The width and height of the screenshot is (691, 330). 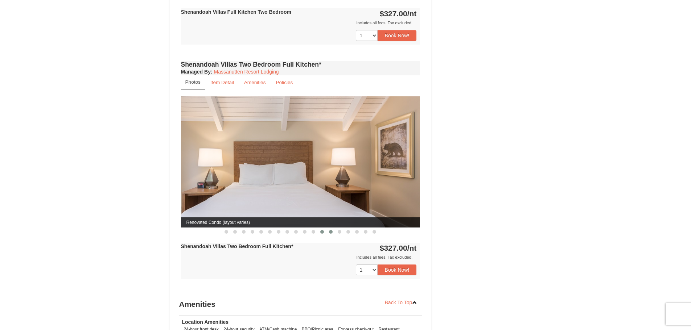 I want to click on small: Policies, so click(x=284, y=82).